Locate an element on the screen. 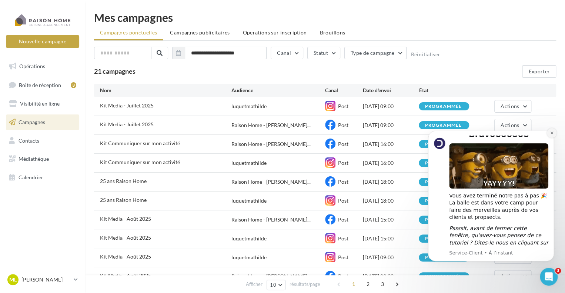  span: Visibilité en ligne is located at coordinates (40, 103).